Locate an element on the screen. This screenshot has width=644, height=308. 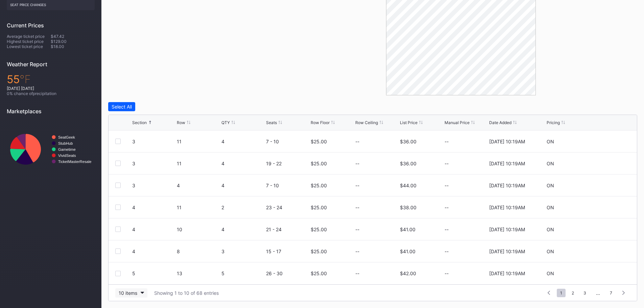
div: $47.42 is located at coordinates (73, 36).